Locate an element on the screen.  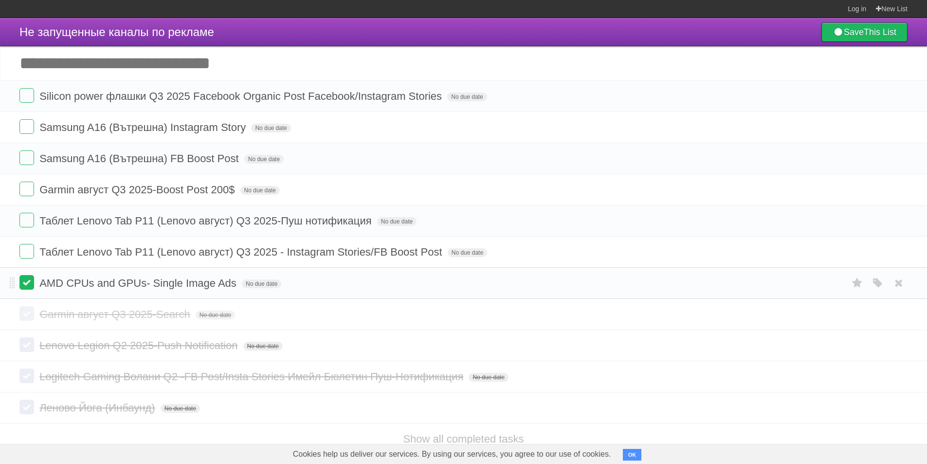
span: Garmin август Q3 2025-Boost Post 200$ is located at coordinates (138, 189).